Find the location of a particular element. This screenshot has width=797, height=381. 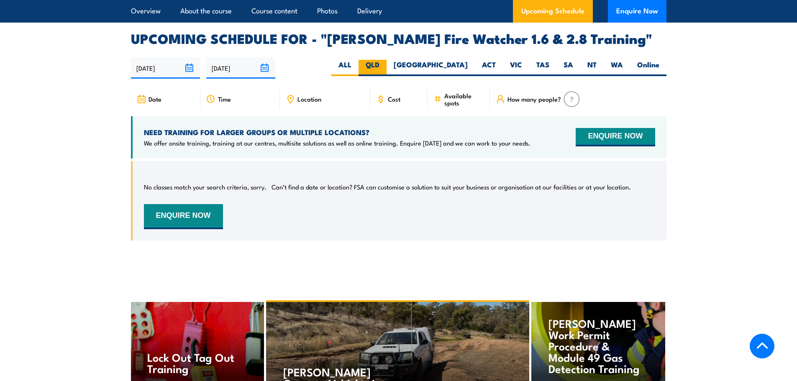

label: WA is located at coordinates (616, 68).